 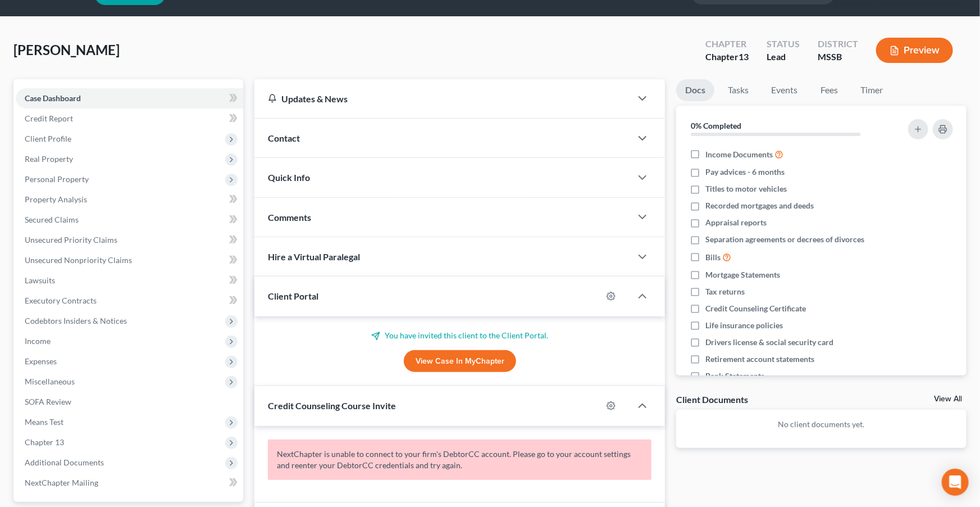 What do you see at coordinates (288, 177) in the screenshot?
I see `span: Quick Info` at bounding box center [288, 177].